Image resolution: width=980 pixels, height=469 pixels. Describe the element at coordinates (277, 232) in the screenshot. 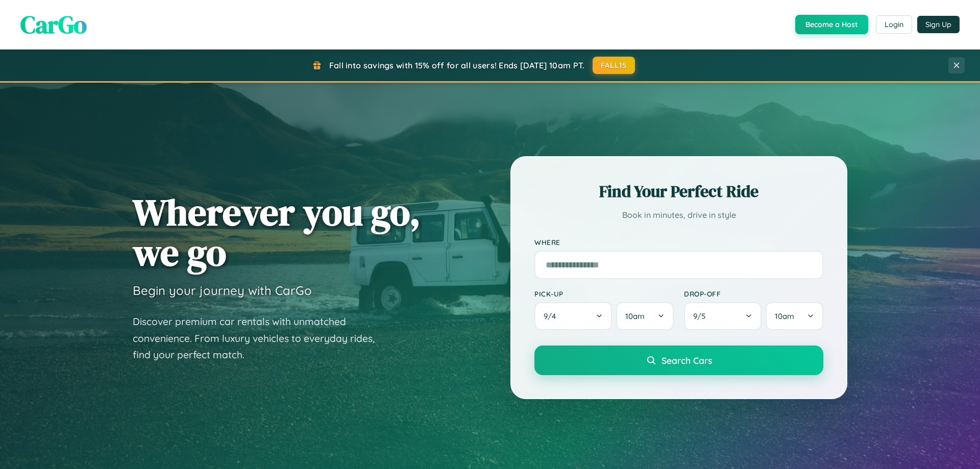

I see `h1: Wherever you go, we go` at that location.